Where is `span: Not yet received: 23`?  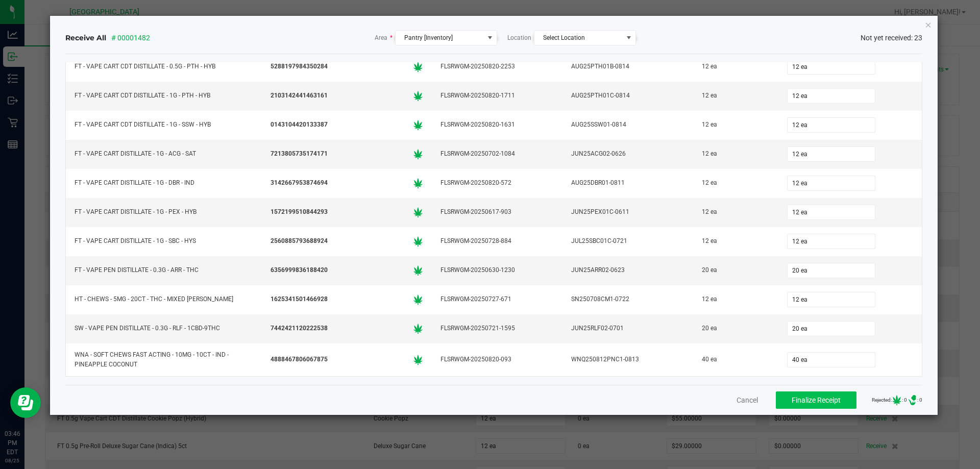 span: Not yet received: 23 is located at coordinates (891, 38).